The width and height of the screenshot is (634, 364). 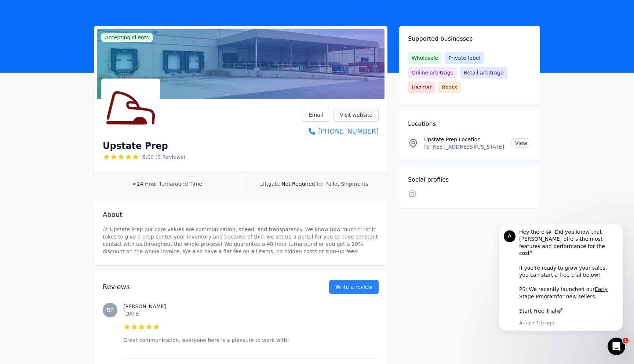 What do you see at coordinates (625, 340) in the screenshot?
I see `span: 1` at bounding box center [625, 340].